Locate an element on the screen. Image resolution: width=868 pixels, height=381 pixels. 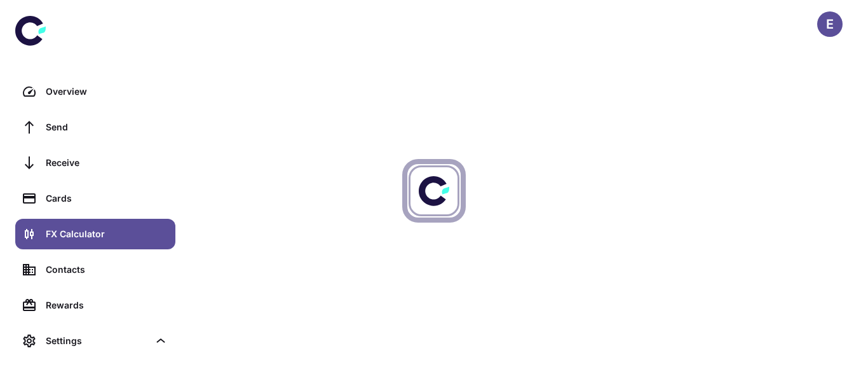
div: Rewards is located at coordinates (107, 305).